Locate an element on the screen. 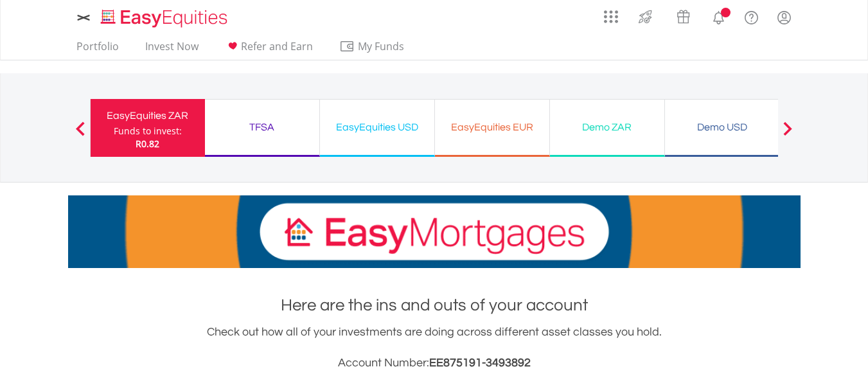 This screenshot has width=868, height=385. h3: Account Number: is located at coordinates (434, 363).